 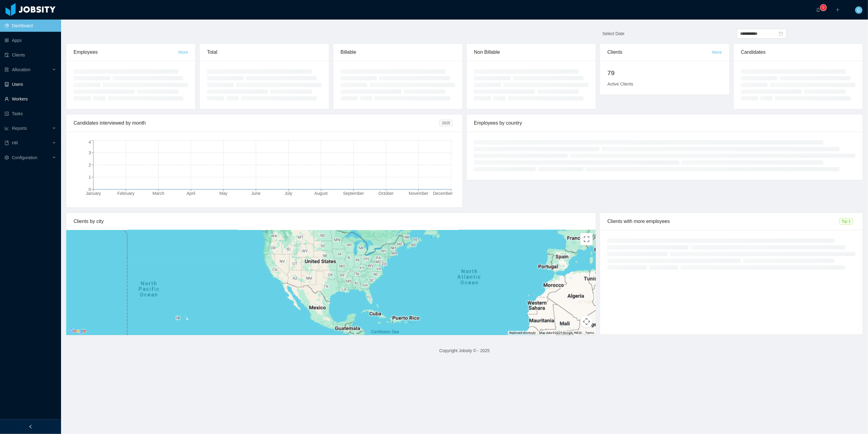 I want to click on tspan: June, so click(x=256, y=193).